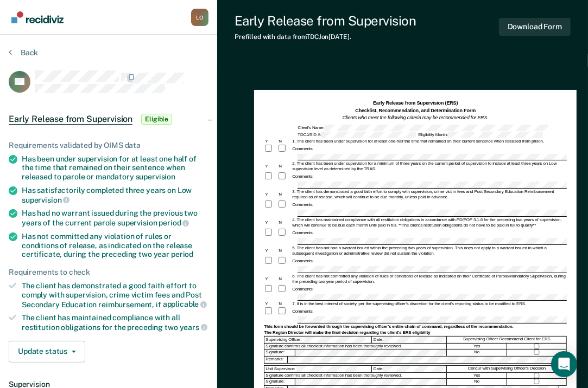 The image size is (588, 388). Describe the element at coordinates (356, 135) in the screenshot. I see `div: TDCJ/SID #:` at that location.